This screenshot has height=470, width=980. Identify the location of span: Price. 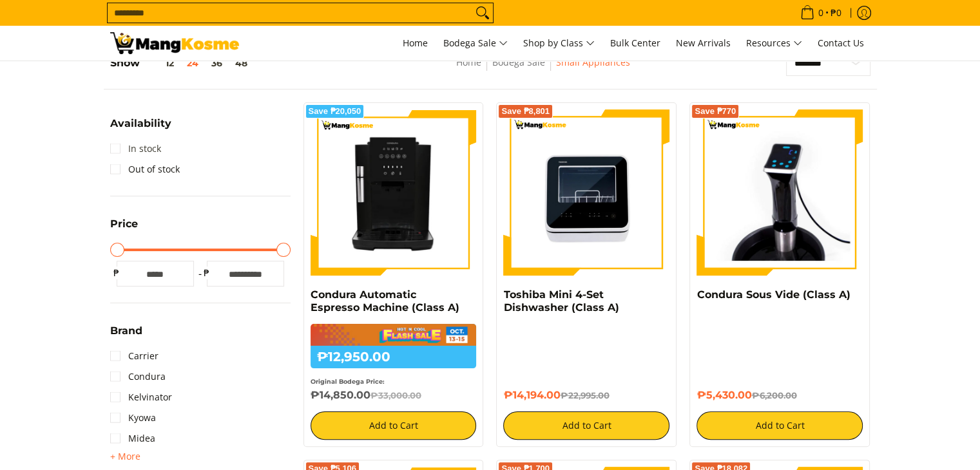
(124, 224).